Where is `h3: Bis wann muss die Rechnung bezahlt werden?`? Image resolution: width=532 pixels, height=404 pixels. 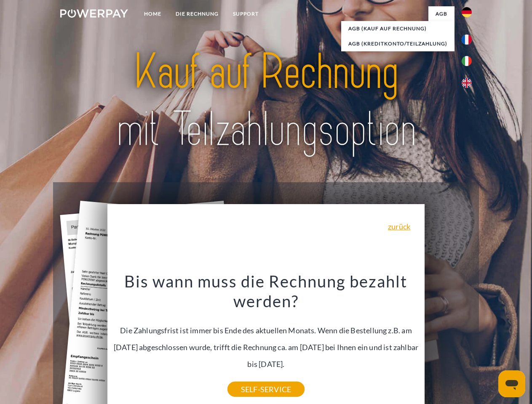 h3: Bis wann muss die Rechnung bezahlt werden? is located at coordinates (266, 291).